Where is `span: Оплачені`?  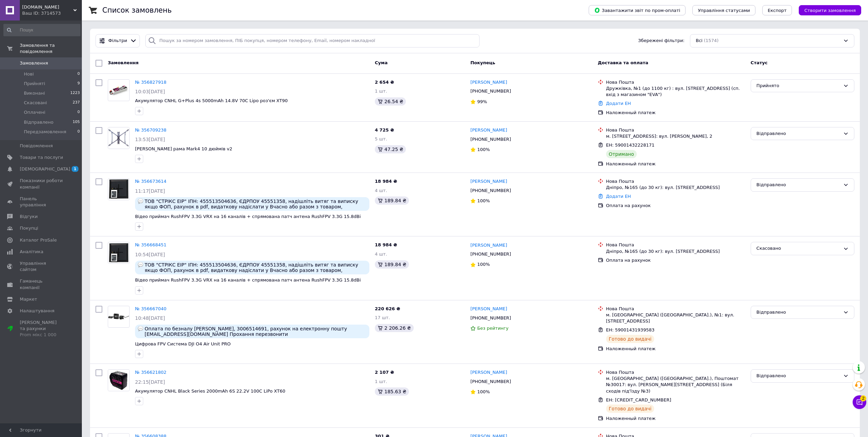 span: Оплачені is located at coordinates (34, 112).